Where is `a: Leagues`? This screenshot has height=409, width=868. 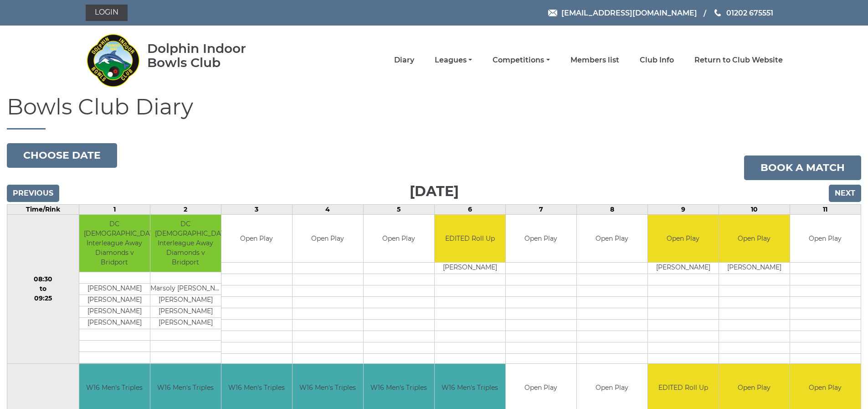 a: Leagues is located at coordinates (453, 60).